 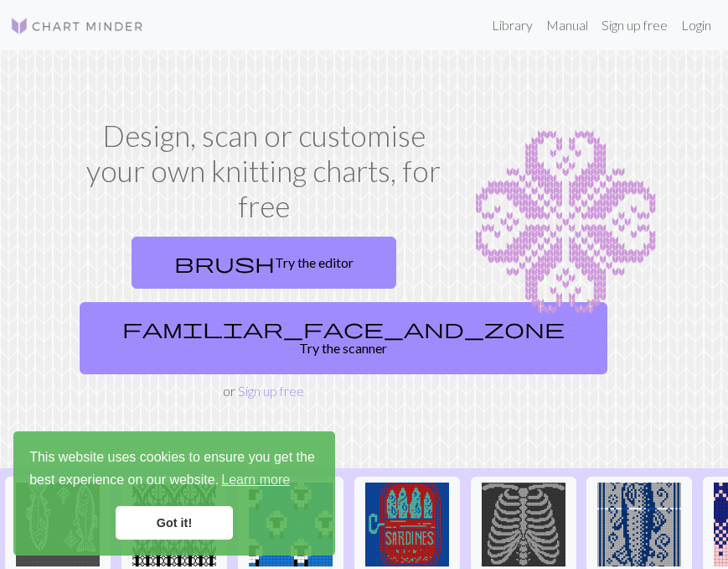 What do you see at coordinates (344, 328) in the screenshot?
I see `span: familiar_face_and_zone` at bounding box center [344, 328].